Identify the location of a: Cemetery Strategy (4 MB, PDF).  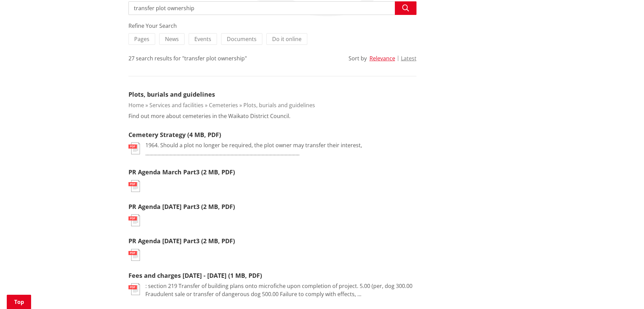
(175, 135).